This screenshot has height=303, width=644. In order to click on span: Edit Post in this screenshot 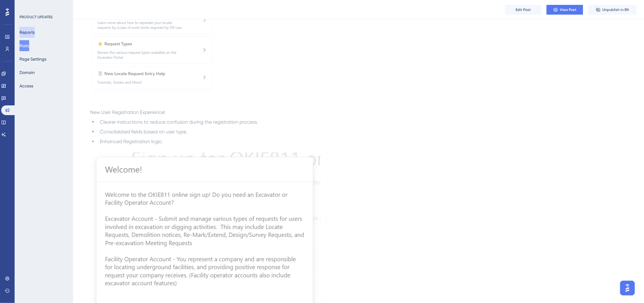, I will do `click(524, 10)`.